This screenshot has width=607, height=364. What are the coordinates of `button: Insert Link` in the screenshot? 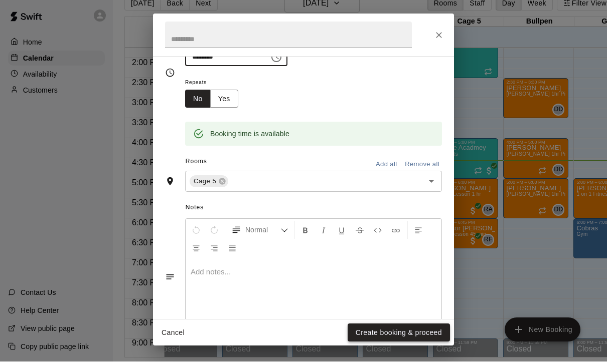 It's located at (396, 233).